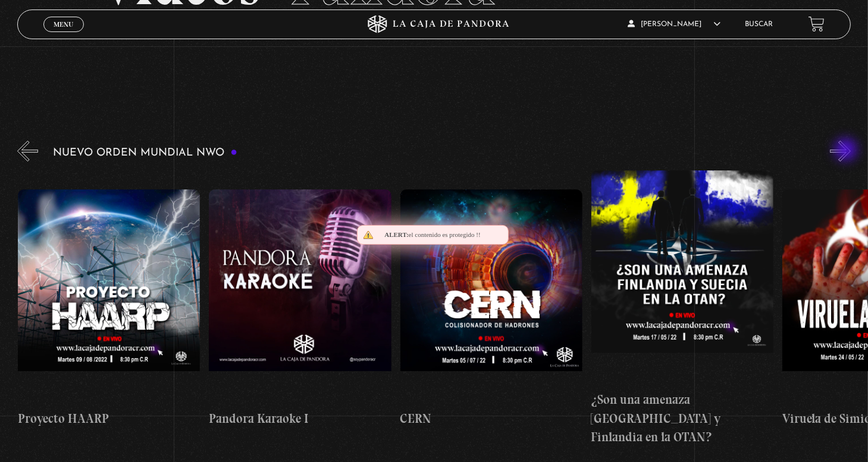 Image resolution: width=868 pixels, height=462 pixels. I want to click on span: Cerrar, so click(63, 35).